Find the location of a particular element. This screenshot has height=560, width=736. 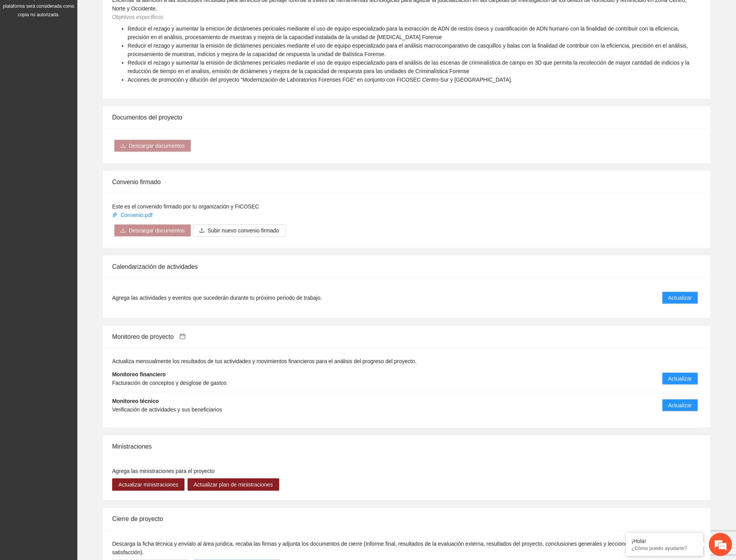

div: Convenio firmado is located at coordinates (407, 182).